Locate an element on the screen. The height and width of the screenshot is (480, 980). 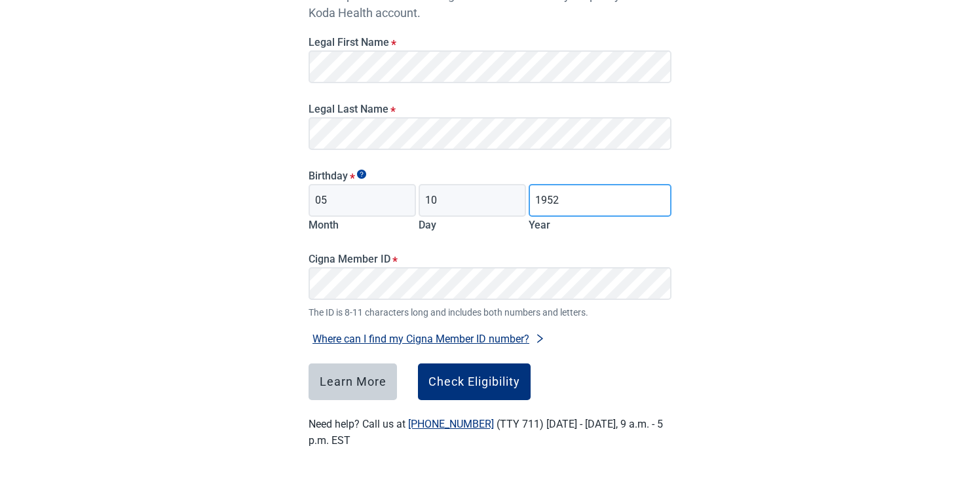
button: Where can I find my Cigna Member ID number? is located at coordinates (428, 339).